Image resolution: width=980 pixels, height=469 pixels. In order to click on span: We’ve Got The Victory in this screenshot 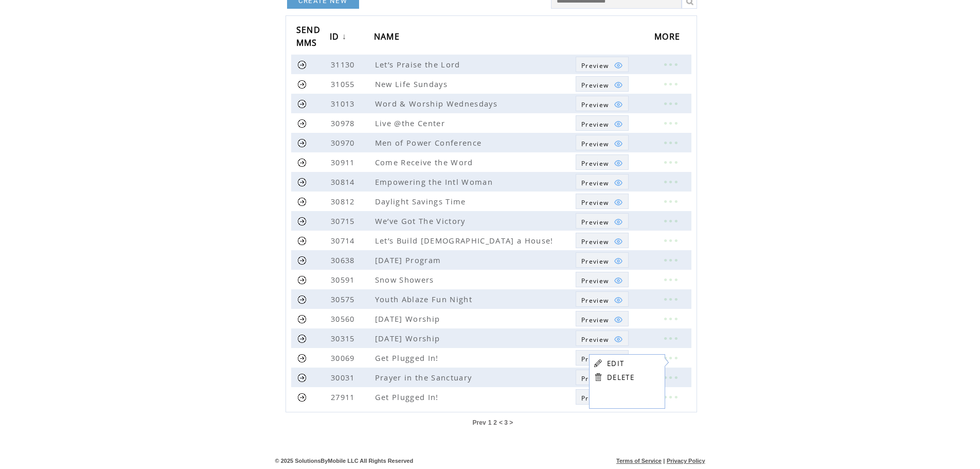, I will do `click(421, 221)`.